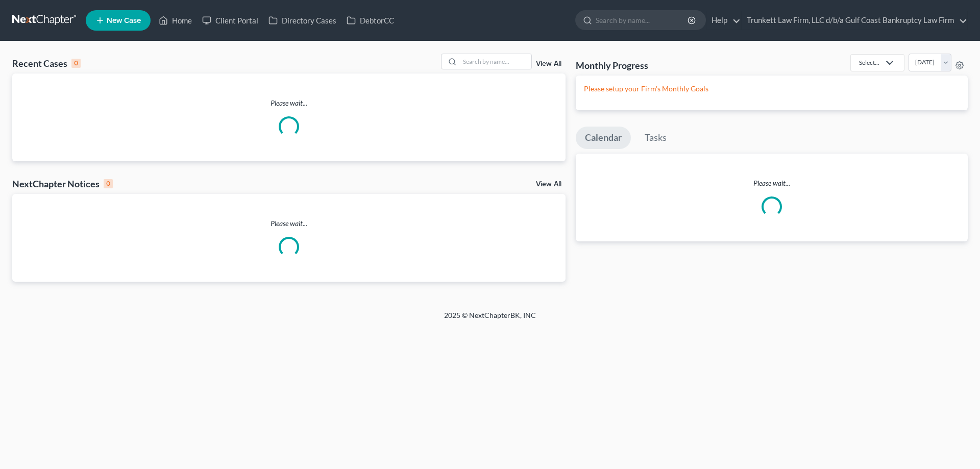 The width and height of the screenshot is (980, 469). What do you see at coordinates (612, 65) in the screenshot?
I see `h3: Monthly Progress` at bounding box center [612, 65].